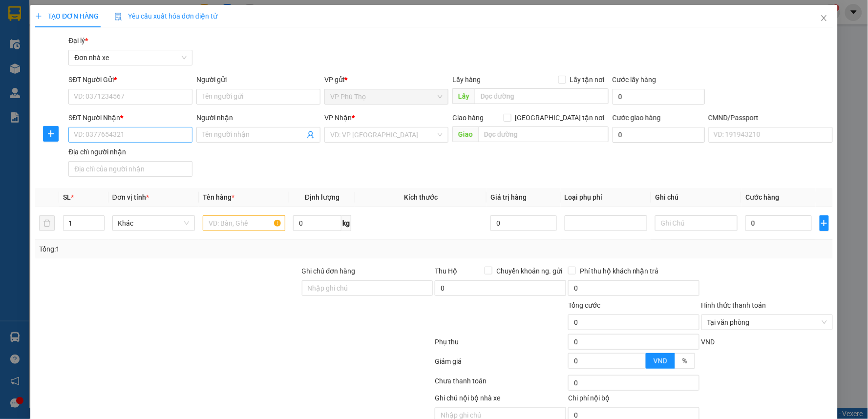 The height and width of the screenshot is (419, 868). What do you see at coordinates (329, 271) in the screenshot?
I see `label: Ghi chú đơn hàng` at bounding box center [329, 271].